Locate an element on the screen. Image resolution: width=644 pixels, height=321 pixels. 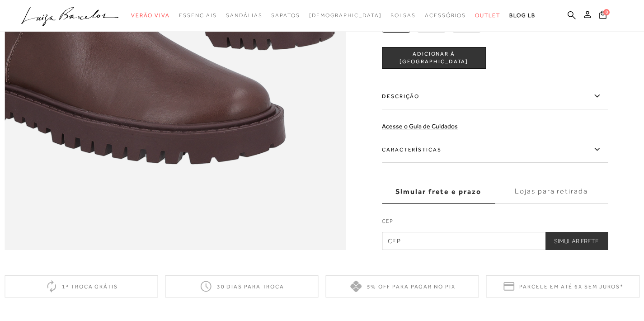
input: CEP is located at coordinates (495, 241).